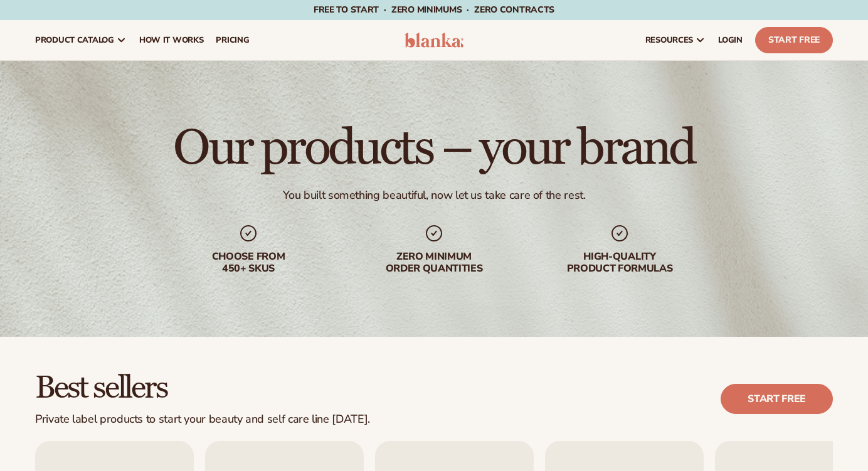  What do you see at coordinates (434, 195) in the screenshot?
I see `div: You built something beautiful, now let us take care of the rest.` at bounding box center [434, 195].